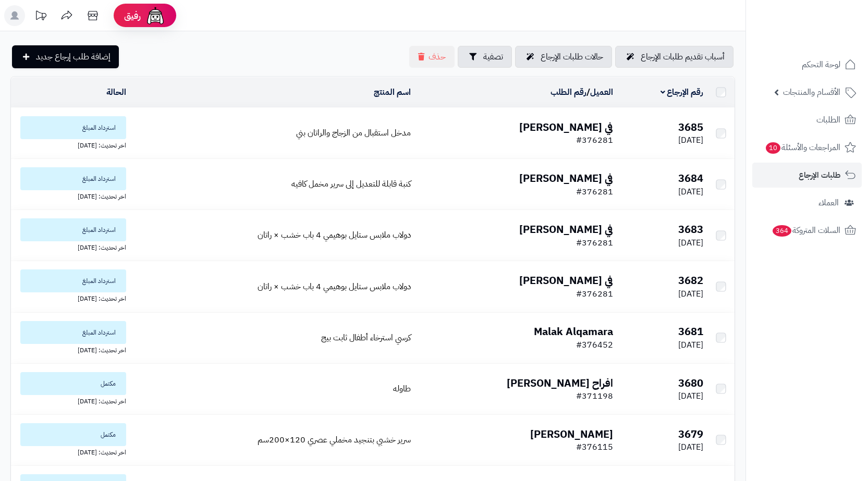  Describe the element at coordinates (594, 345) in the screenshot. I see `span: #376452` at that location.